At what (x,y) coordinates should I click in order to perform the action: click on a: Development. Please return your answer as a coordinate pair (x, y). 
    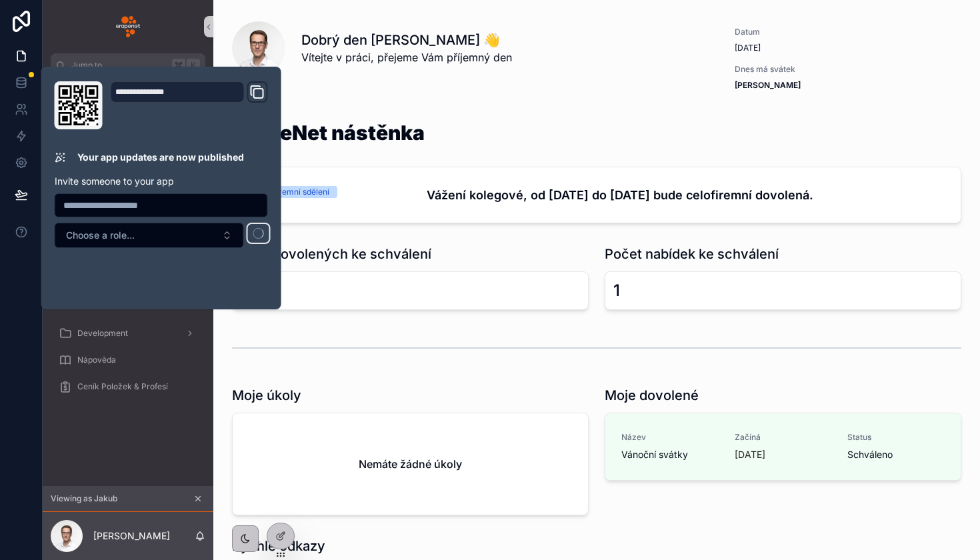
    Looking at the image, I should click on (128, 333).